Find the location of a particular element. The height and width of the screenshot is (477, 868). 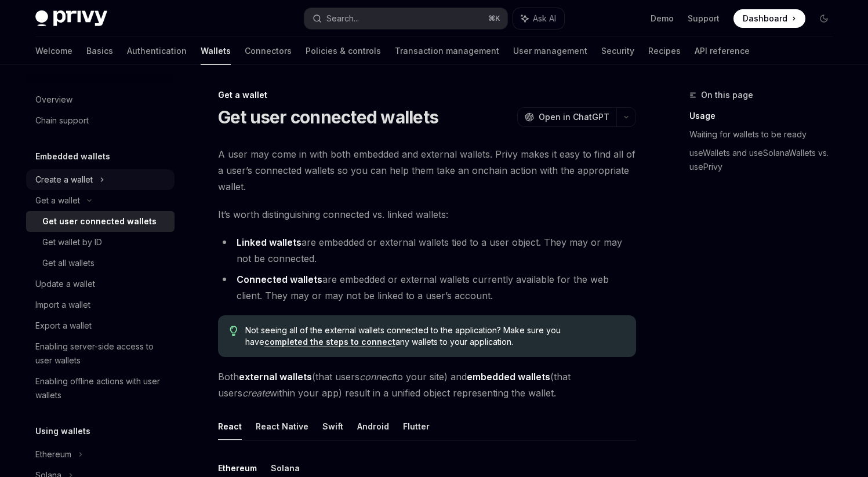

span: A user may come in with both embedded and external wallets. Privy makes it easy to find all of a ... is located at coordinates (426, 170).